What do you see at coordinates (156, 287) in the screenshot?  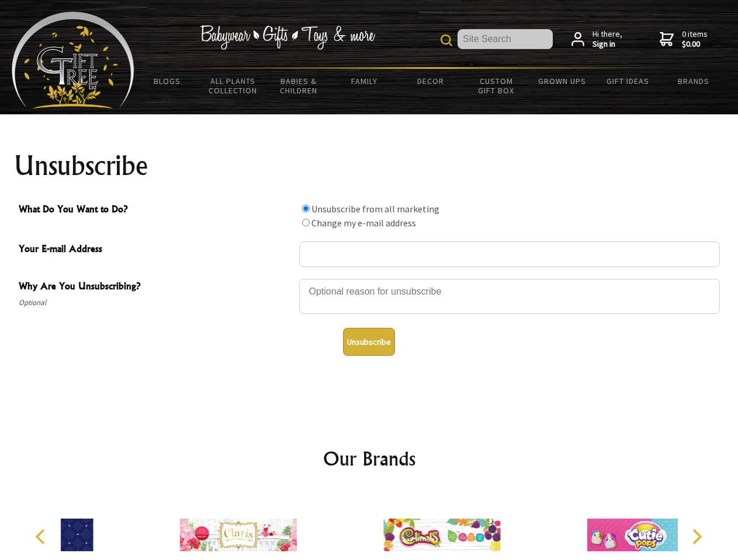 I see `span: Why Are You Unsubscribing?` at bounding box center [156, 287].